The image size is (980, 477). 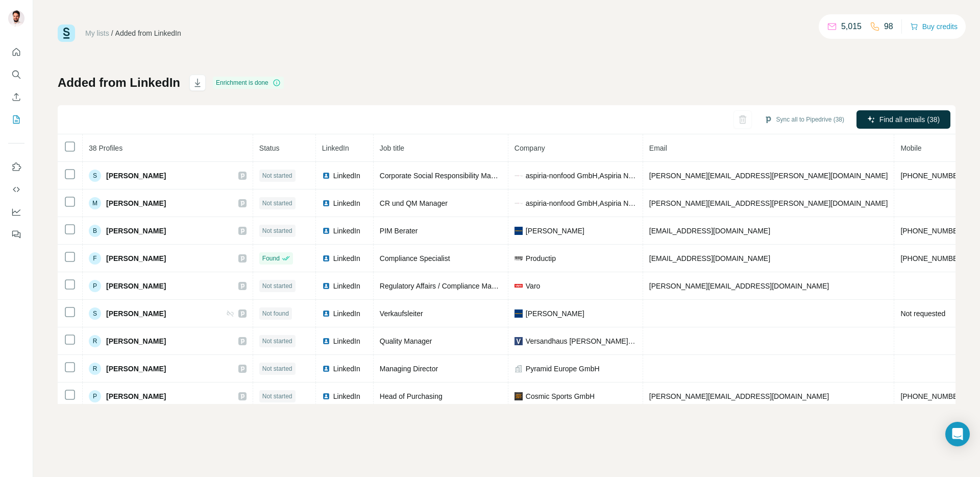 What do you see at coordinates (16, 52) in the screenshot?
I see `button: Quick start` at bounding box center [16, 52].